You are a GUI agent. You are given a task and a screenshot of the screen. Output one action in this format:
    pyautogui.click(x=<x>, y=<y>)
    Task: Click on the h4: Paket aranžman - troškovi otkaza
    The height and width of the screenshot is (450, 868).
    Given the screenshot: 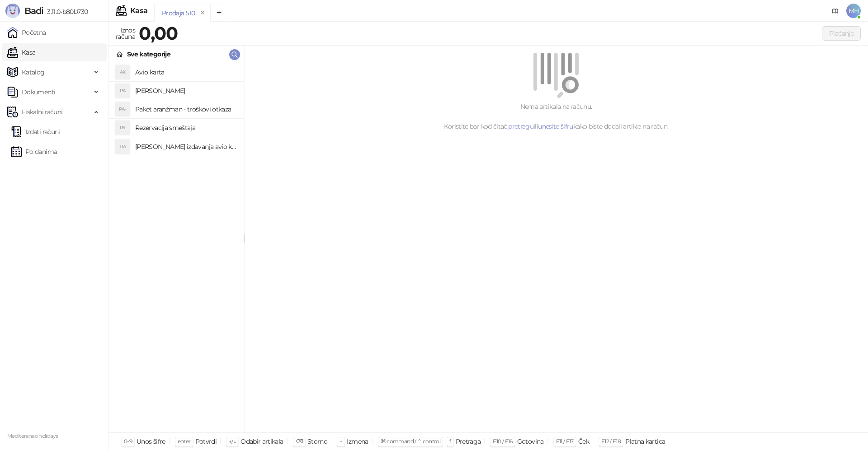 What is the action you would take?
    pyautogui.click(x=186, y=109)
    